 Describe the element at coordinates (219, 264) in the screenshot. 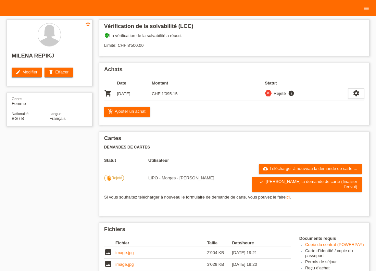

I see `td: 3'029 KB` at that location.